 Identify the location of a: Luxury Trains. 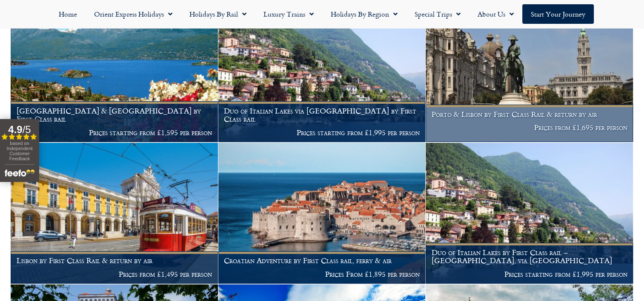
(289, 14).